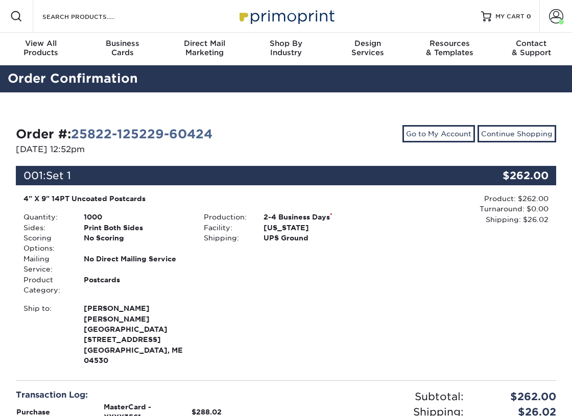  Describe the element at coordinates (531, 49) in the screenshot. I see `a: Contact& Support` at that location.